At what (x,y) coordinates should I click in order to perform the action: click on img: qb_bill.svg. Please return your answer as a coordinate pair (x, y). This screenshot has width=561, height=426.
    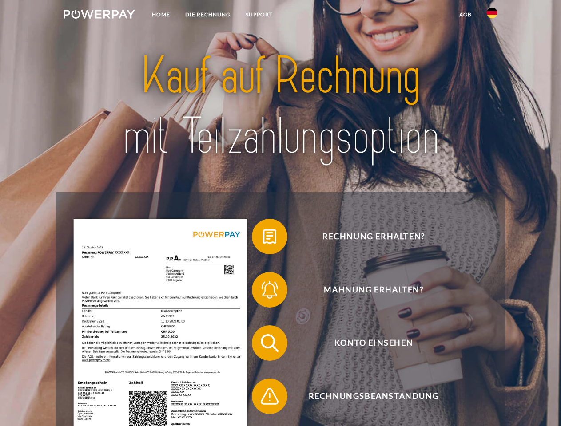
    Looking at the image, I should click on (270, 237).